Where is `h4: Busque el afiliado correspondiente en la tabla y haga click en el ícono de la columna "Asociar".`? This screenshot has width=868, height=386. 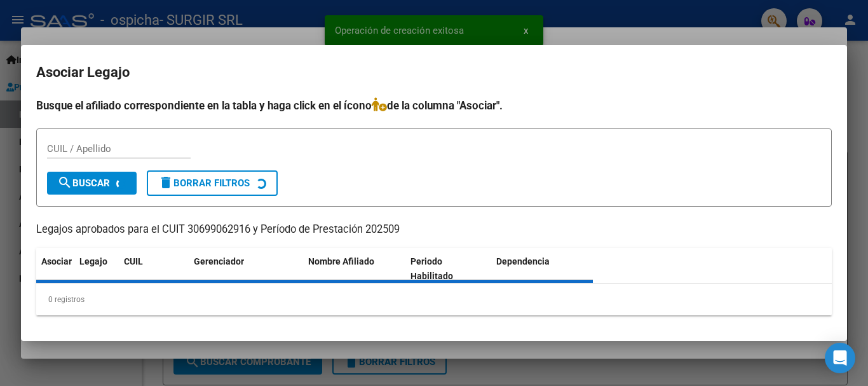 h4: Busque el afiliado correspondiente en la tabla y haga click en el ícono de la columna "Asociar". is located at coordinates (434, 105).